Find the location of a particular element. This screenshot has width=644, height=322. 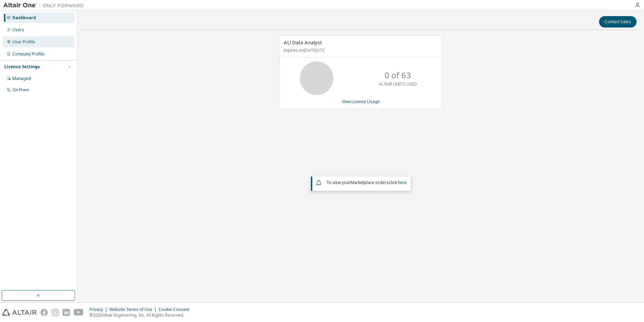

button: Contact Sales is located at coordinates (618, 22).